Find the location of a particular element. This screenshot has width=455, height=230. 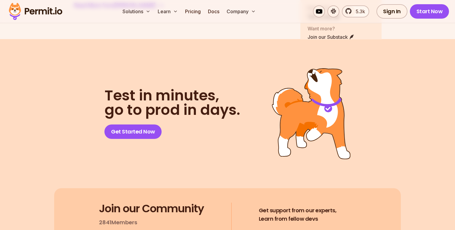

a: Join our Substack is located at coordinates (331, 37).